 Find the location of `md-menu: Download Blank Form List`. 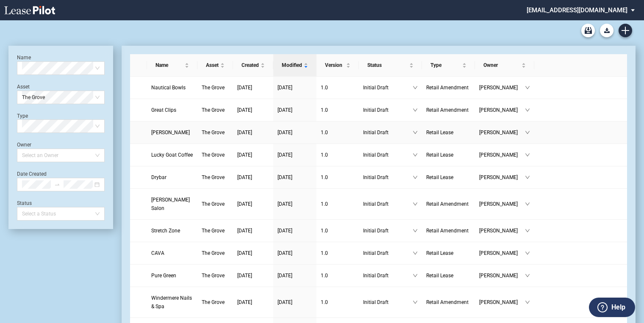

md-menu: Download Blank Form List is located at coordinates (606, 31).